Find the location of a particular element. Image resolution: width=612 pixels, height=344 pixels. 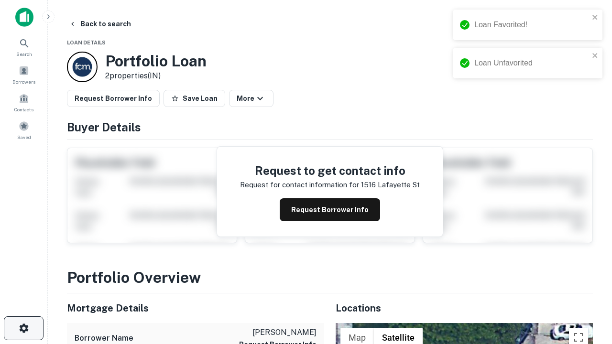

span: Loan Details is located at coordinates (86, 43).